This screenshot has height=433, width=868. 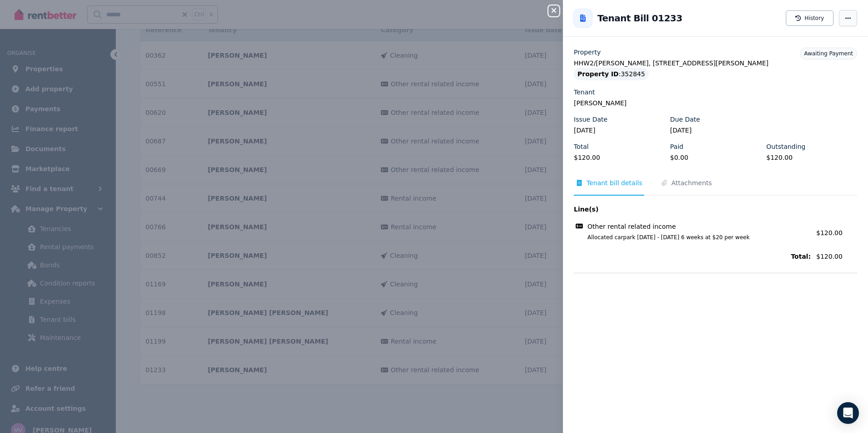 What do you see at coordinates (631, 227) in the screenshot?
I see `span: Other rental related income` at bounding box center [631, 227].